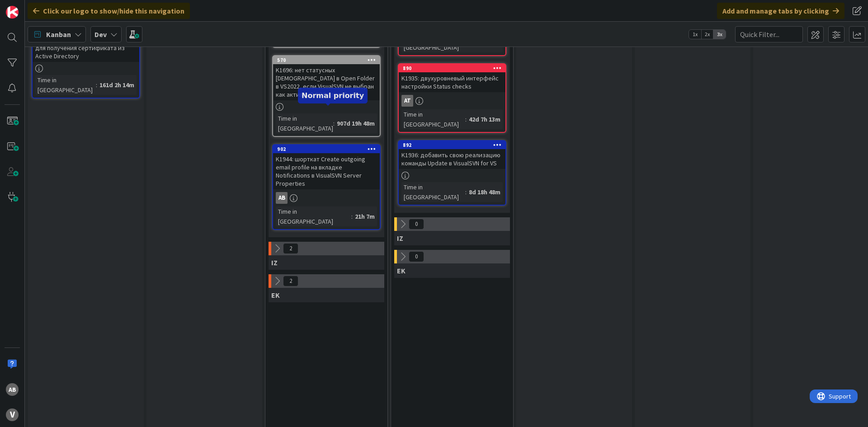 This screenshot has width=868, height=427. What do you see at coordinates (327, 172) in the screenshot?
I see `div: K1944: шорткат Create outgoing email profile на вкладке Notifications в VisualSVN Server Properties` at bounding box center [327, 172].